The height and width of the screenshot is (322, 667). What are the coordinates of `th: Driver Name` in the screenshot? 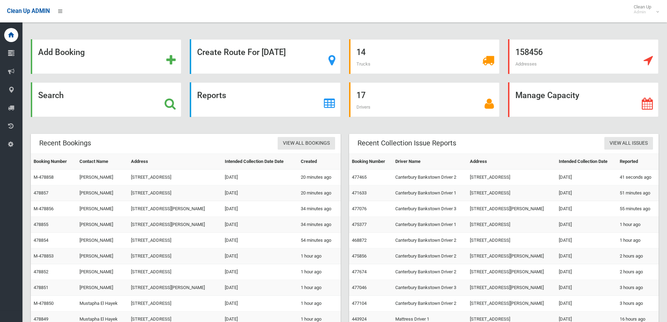 It's located at (429, 161).